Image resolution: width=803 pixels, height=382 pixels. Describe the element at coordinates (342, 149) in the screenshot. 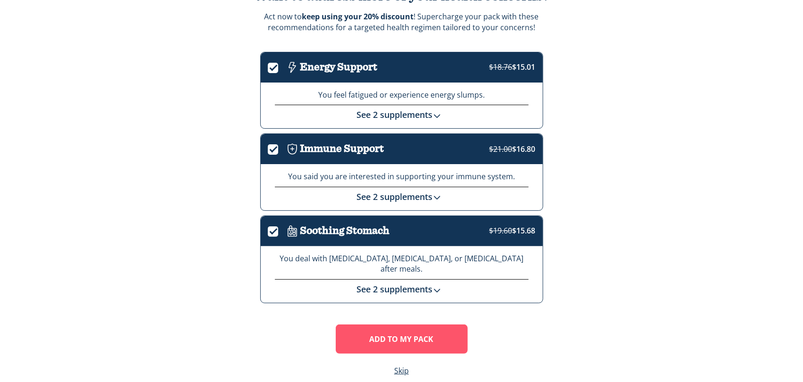

I see `h3: Immune Support` at that location.